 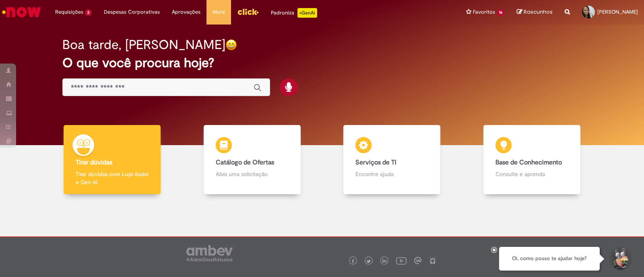 I want to click on img: logo_footer_youtube.png, so click(x=401, y=261).